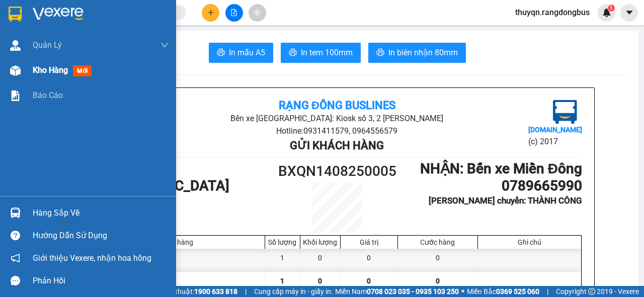 The width and height of the screenshot is (644, 297). What do you see at coordinates (101, 236) in the screenshot?
I see `div: Hướng dẫn sử dụng` at bounding box center [101, 236].